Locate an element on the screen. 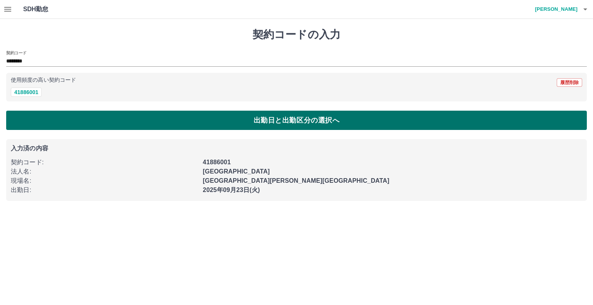  p: 入力済の内容 is located at coordinates (297, 149).